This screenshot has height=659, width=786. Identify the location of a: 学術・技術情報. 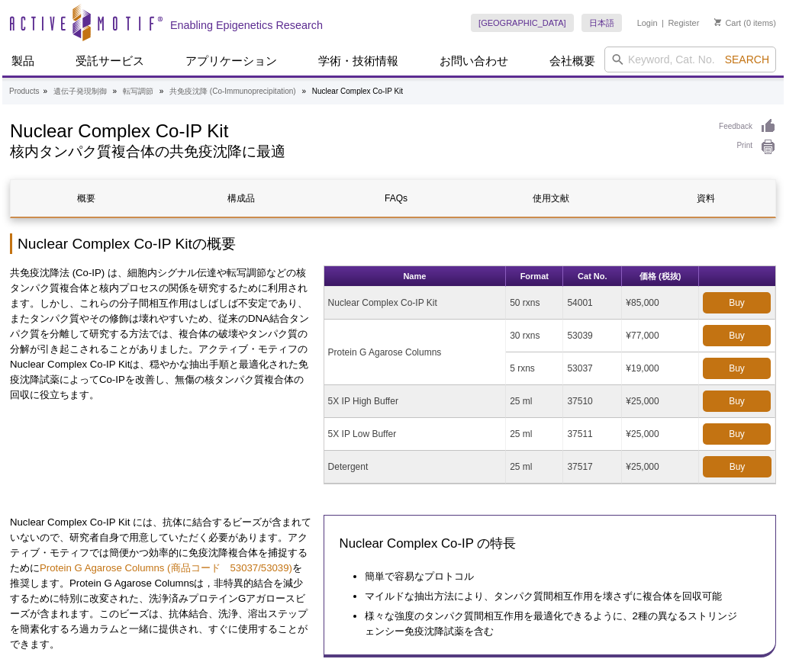
(358, 61).